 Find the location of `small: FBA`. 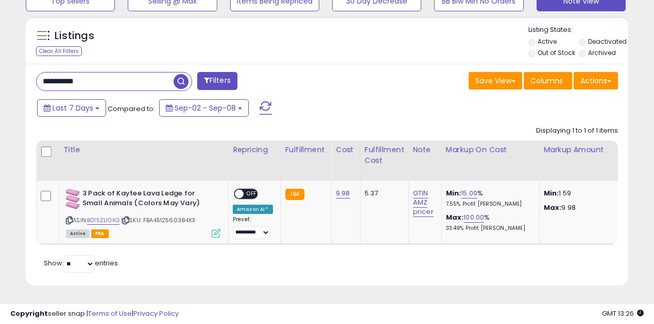

small: FBA is located at coordinates (294, 195).